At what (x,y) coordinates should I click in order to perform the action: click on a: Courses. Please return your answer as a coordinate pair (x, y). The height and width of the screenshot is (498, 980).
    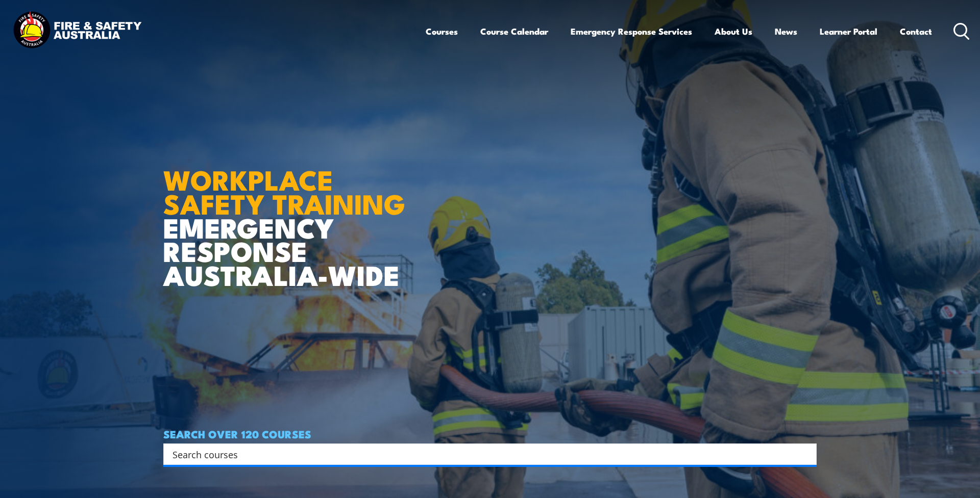
    Looking at the image, I should click on (442, 31).